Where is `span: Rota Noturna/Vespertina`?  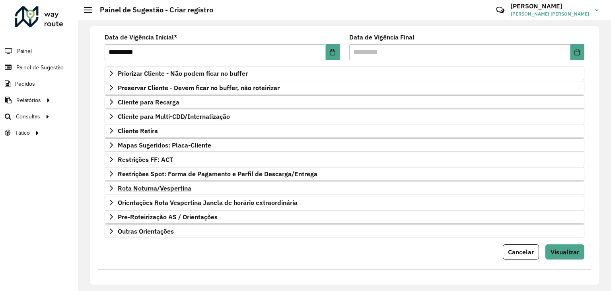 span: Rota Noturna/Vespertina is located at coordinates (154, 188).